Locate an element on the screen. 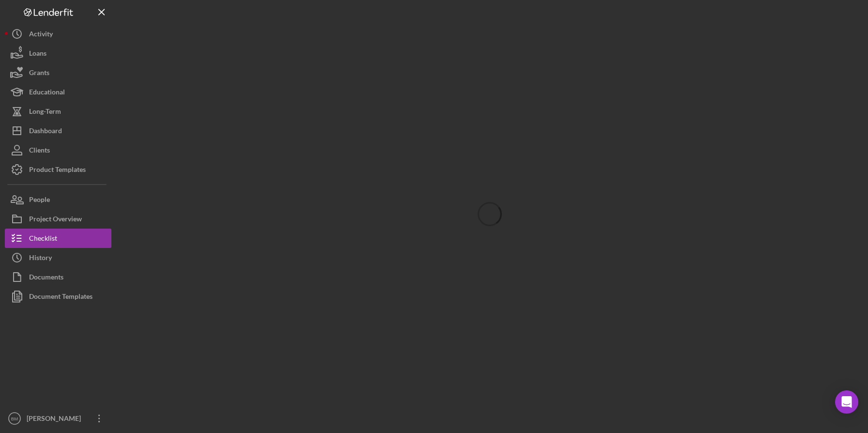 Image resolution: width=868 pixels, height=433 pixels. a: People is located at coordinates (58, 200).